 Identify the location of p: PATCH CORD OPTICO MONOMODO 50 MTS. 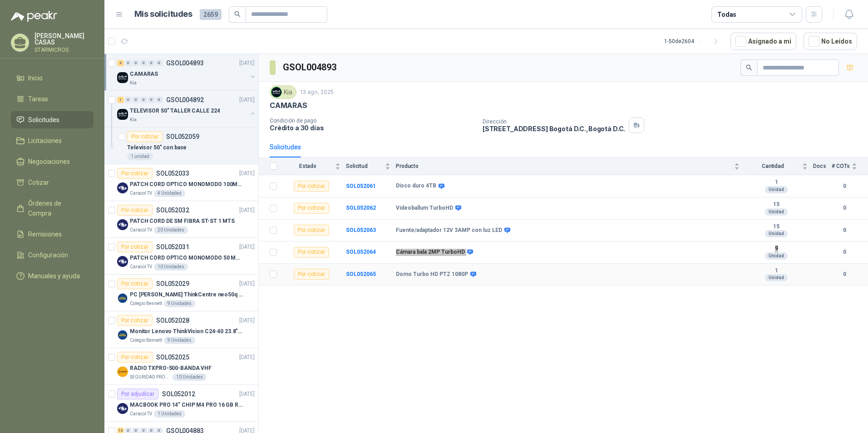
(186, 258).